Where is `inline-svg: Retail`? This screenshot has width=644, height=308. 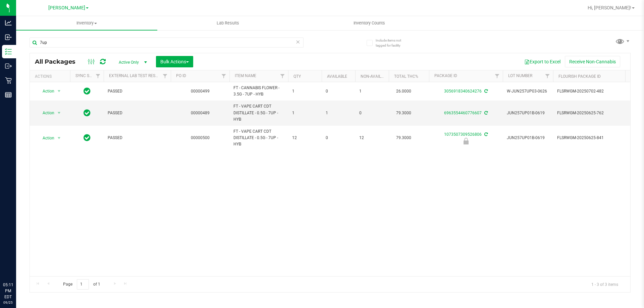 inline-svg: Retail is located at coordinates (8, 81).